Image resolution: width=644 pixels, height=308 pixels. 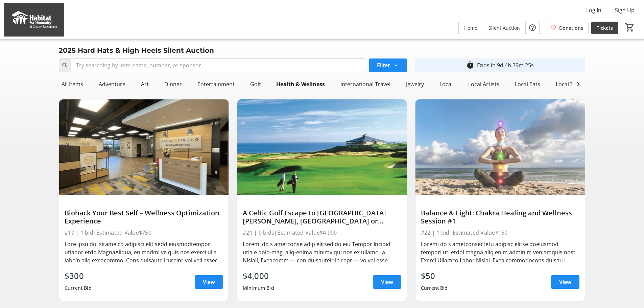 I want to click on div: Lore ipsu dol sitame co adipisci elit sedd eiusmodtempori utlabor etdo MagnaAliqua, enimadmi ve q..., so click(x=144, y=252).